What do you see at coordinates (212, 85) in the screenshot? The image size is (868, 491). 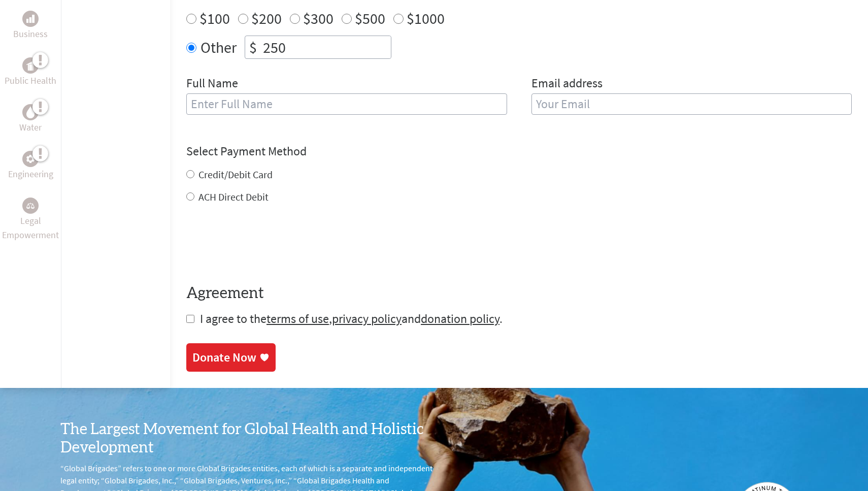 I see `label: Full Name` at bounding box center [212, 85].